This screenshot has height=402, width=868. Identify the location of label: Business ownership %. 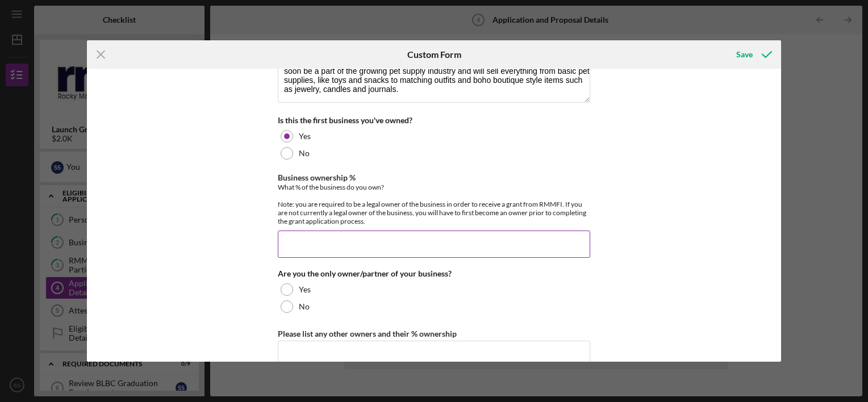
(316, 177).